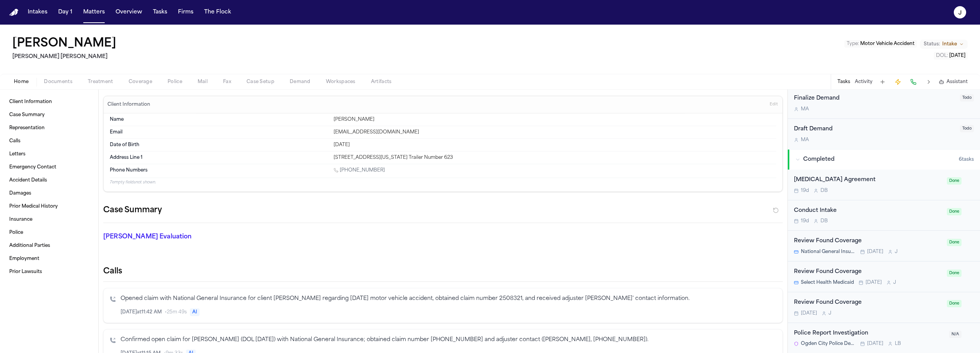 The image size is (980, 353). Describe the element at coordinates (864, 82) in the screenshot. I see `button: Activity` at that location.